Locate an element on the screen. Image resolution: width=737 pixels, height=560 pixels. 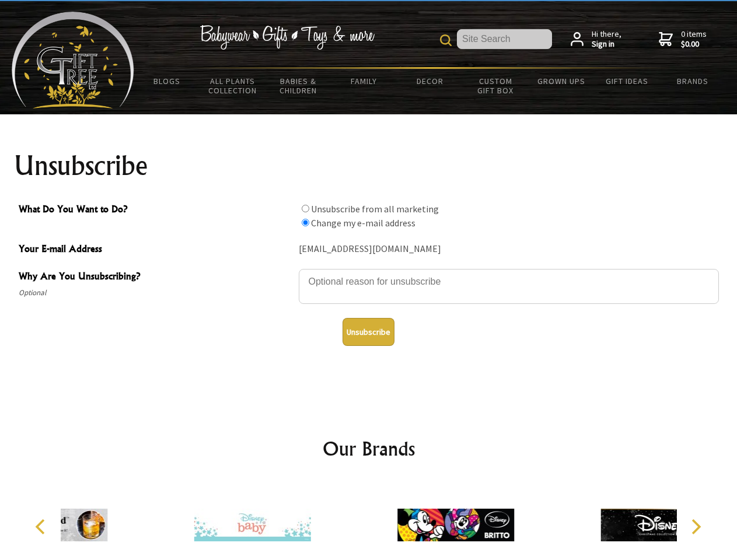
a: Grown Ups is located at coordinates (561, 81).